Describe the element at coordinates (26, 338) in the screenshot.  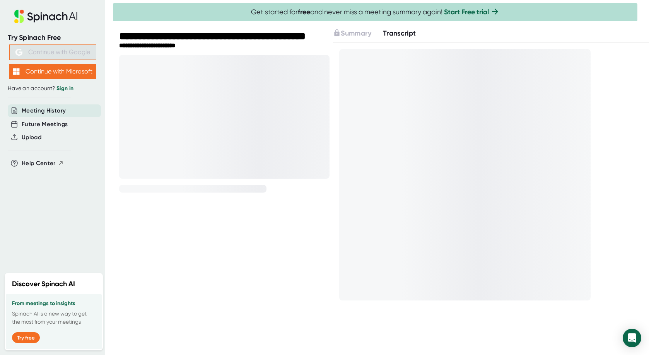
I see `button: Try free` at that location.